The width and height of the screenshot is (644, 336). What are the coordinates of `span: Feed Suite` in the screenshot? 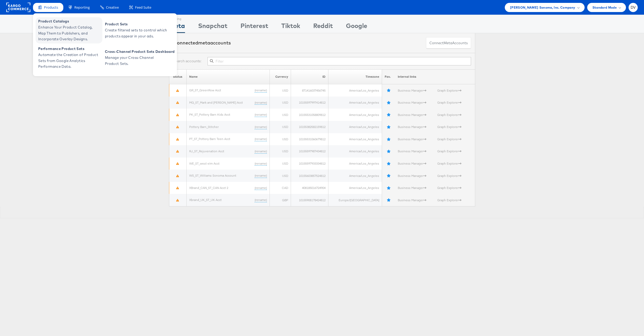 It's located at (143, 7).